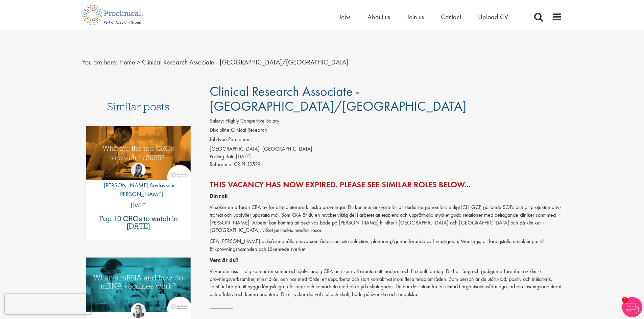 This screenshot has height=319, width=644. Describe the element at coordinates (138, 285) in the screenshot. I see `img: What is mRNA and how do mRNA vaccines work` at that location.